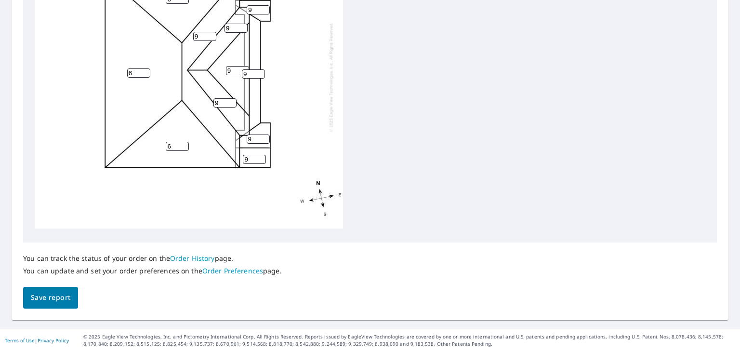  What do you see at coordinates (152, 258) in the screenshot?
I see `p: You can track the status of your order on the page.` at bounding box center [152, 258].